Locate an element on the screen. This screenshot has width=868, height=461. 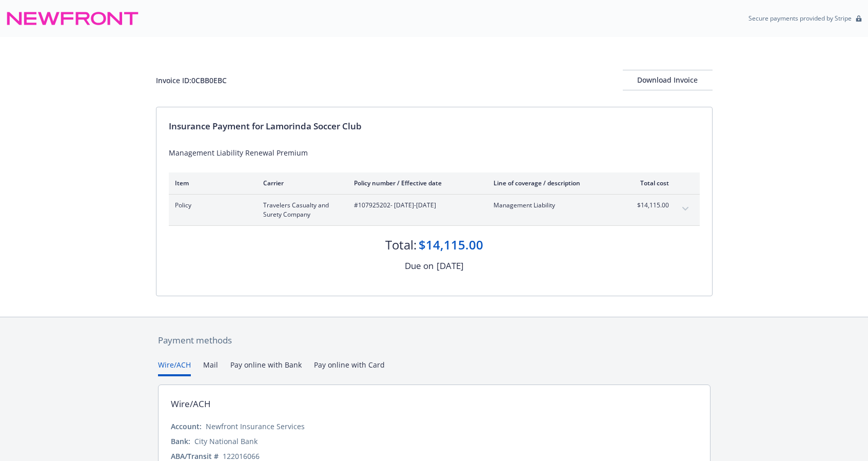
div: Account: is located at coordinates (186, 426).